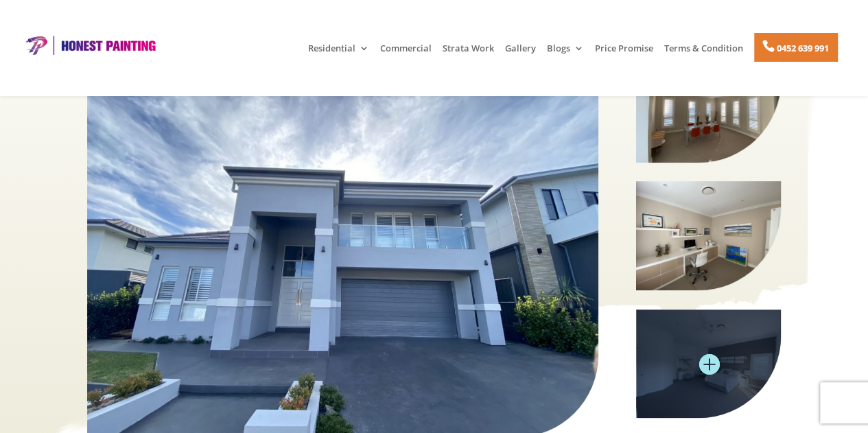  Describe the element at coordinates (468, 55) in the screenshot. I see `a: Strata Work` at that location.